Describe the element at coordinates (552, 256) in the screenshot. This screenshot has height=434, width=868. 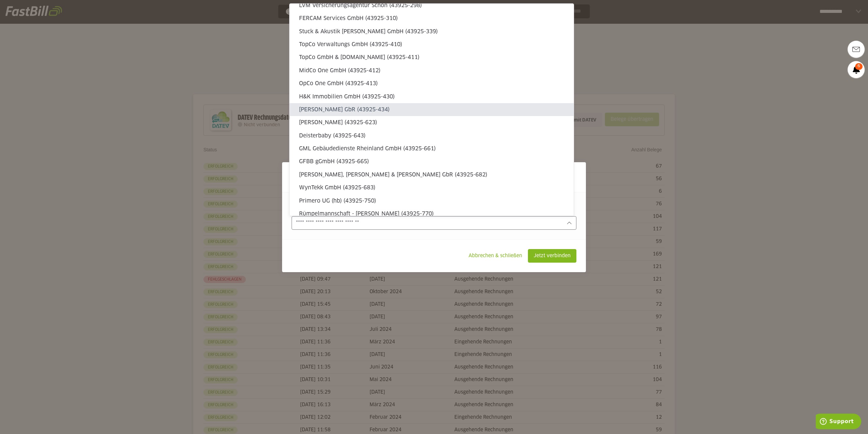
I see `sl-button: Jetzt verbinden` at that location.